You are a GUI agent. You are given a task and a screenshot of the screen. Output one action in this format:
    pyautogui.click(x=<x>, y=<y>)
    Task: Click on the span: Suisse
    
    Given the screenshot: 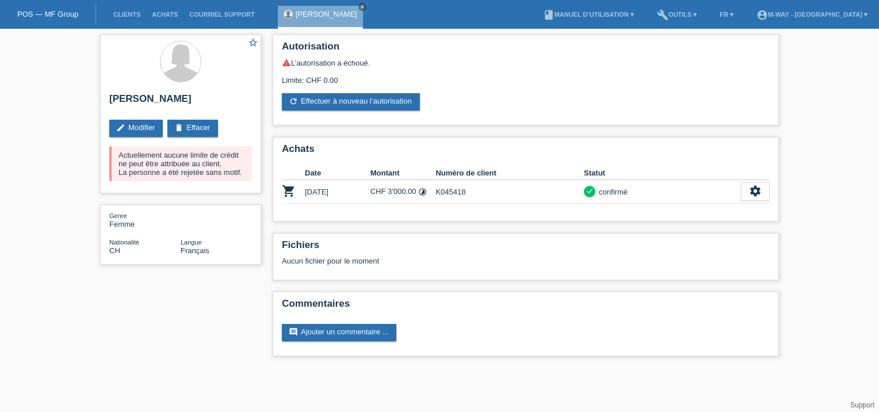 What is the action you would take?
    pyautogui.click(x=114, y=250)
    